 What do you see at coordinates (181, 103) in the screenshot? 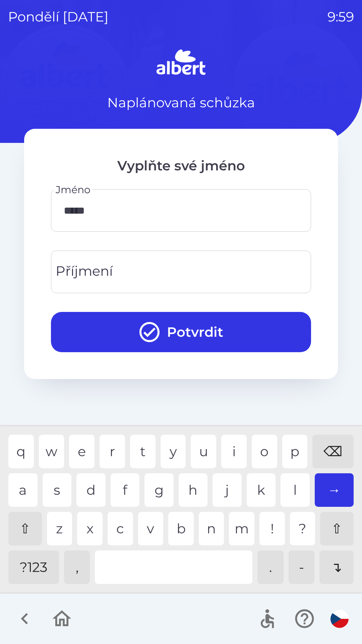
I see `p: Naplánovaná schůzka` at bounding box center [181, 103].